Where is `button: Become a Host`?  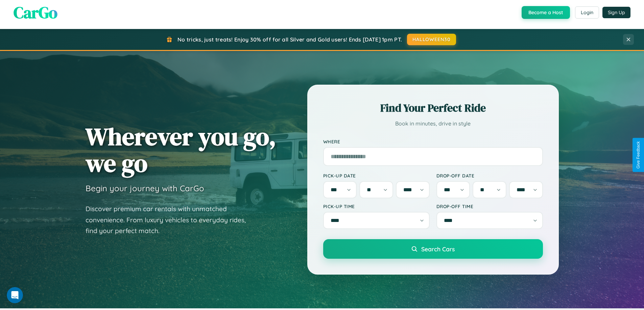
button: Become a Host is located at coordinates (546, 13).